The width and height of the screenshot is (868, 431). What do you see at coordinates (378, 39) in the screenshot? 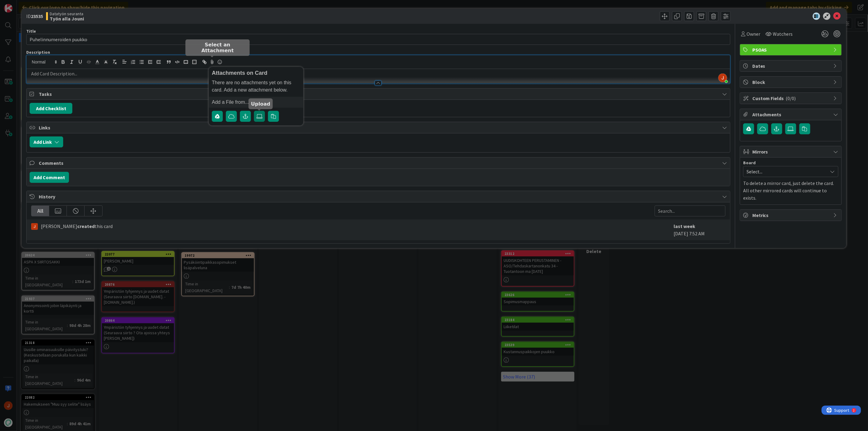
I see `input: type card name here...` at bounding box center [378, 39].